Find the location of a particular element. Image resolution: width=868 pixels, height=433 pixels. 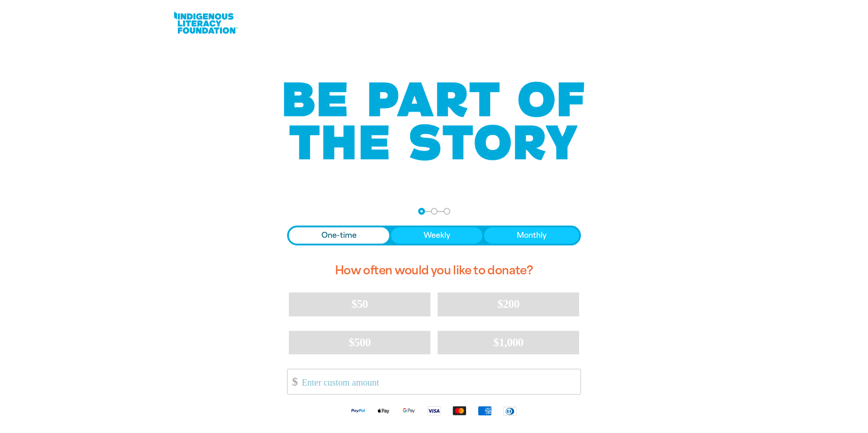

div: Available payment methods is located at coordinates (434, 410).